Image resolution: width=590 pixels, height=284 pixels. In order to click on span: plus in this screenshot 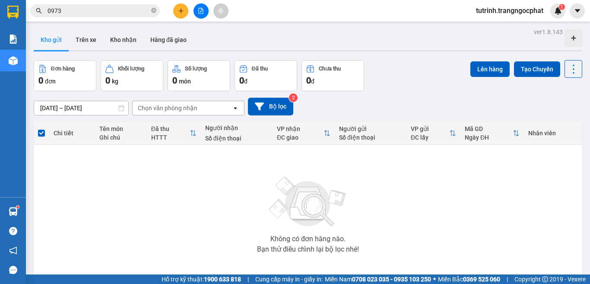, I will do `click(181, 11)`.